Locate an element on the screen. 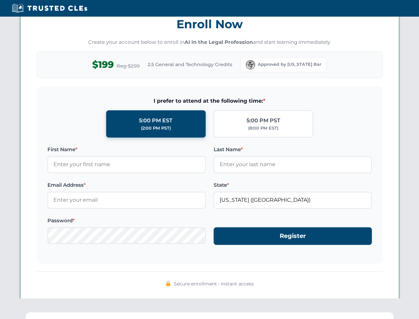  div: (2:00 PM PST) is located at coordinates (156, 128).